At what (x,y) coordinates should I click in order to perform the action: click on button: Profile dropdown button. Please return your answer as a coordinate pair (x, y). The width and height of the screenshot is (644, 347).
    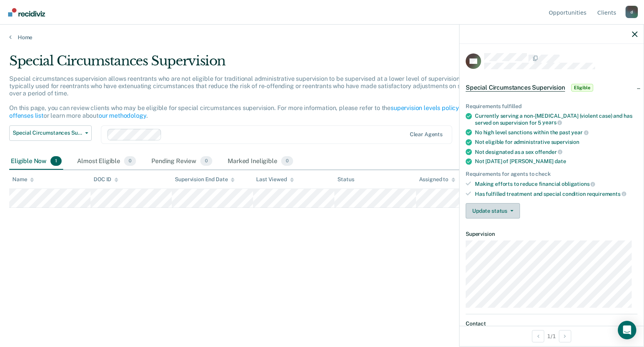
    Looking at the image, I should click on (632, 12).